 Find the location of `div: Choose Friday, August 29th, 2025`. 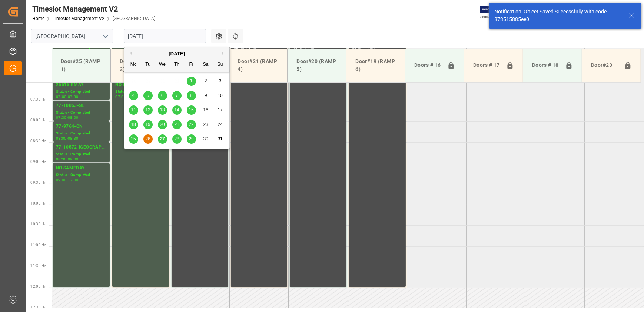

div: Choose Friday, August 29th, 2025 is located at coordinates (191, 139).